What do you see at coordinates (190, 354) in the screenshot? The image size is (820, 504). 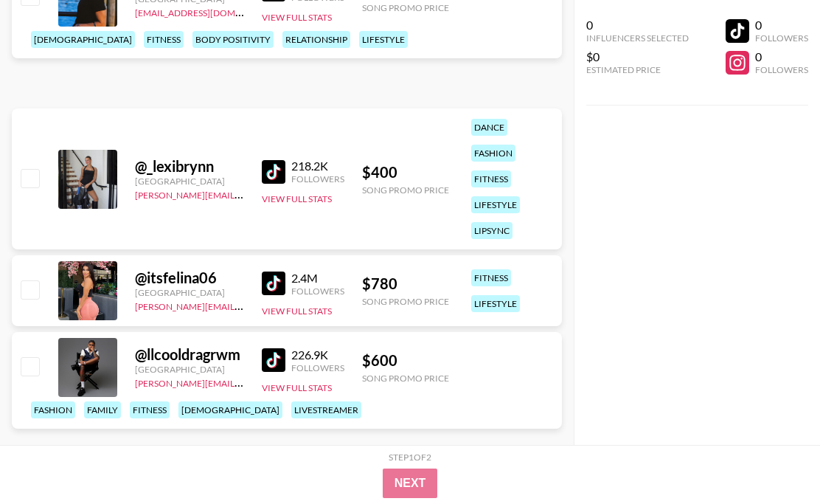 I see `div: @ llcooldragrwm` at bounding box center [190, 354].